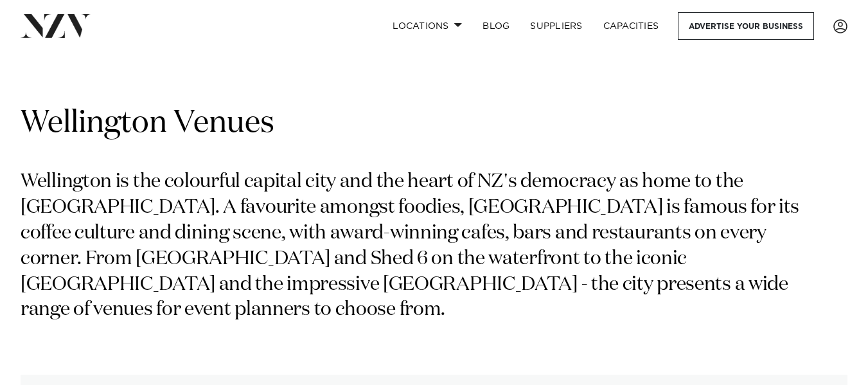 Image resolution: width=868 pixels, height=385 pixels. I want to click on img: nzv-logo.png, so click(55, 26).